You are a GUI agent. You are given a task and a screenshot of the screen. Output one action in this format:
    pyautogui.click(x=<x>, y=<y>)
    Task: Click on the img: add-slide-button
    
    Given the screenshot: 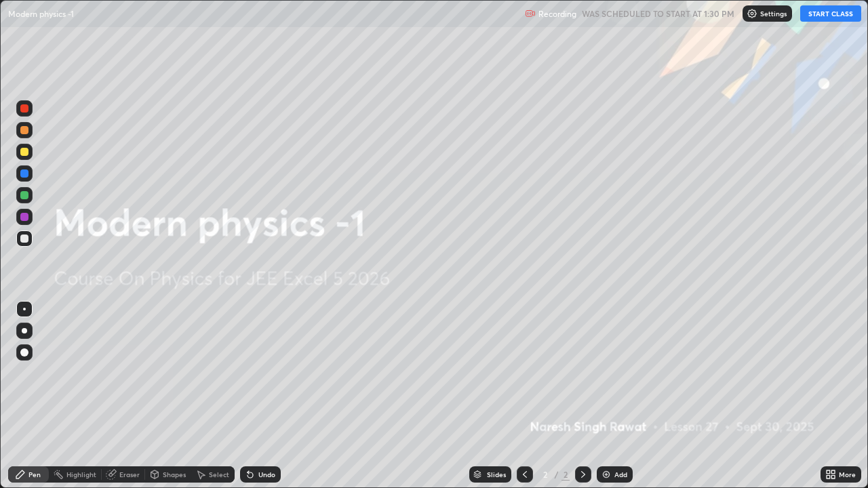 What is the action you would take?
    pyautogui.click(x=607, y=475)
    